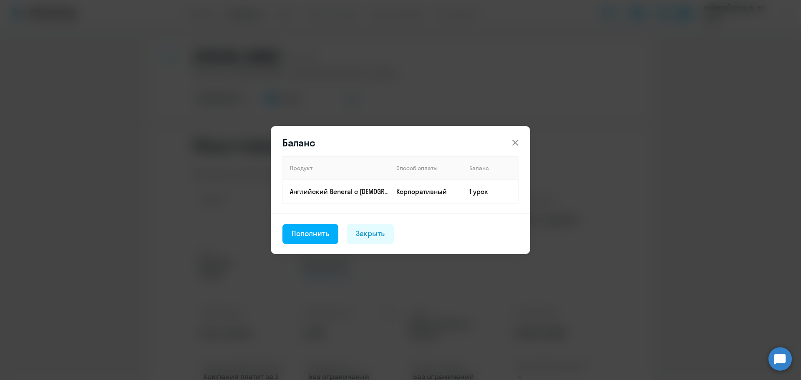 The height and width of the screenshot is (380, 801). I want to click on td: Корпоративный, so click(426, 192).